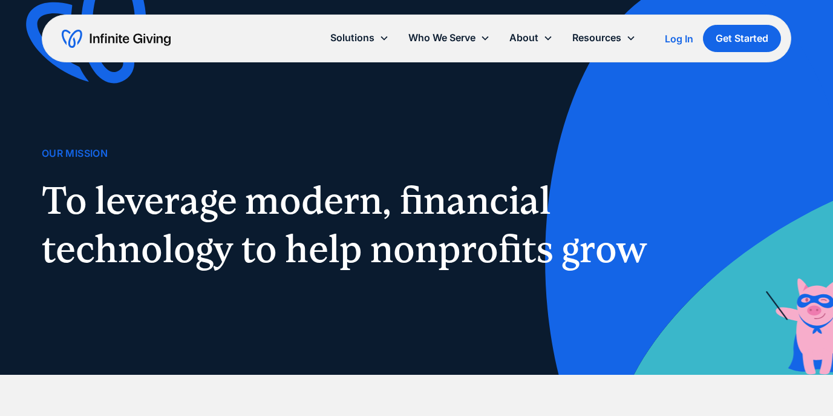 Image resolution: width=833 pixels, height=416 pixels. What do you see at coordinates (679, 39) in the screenshot?
I see `div: Log In` at bounding box center [679, 39].